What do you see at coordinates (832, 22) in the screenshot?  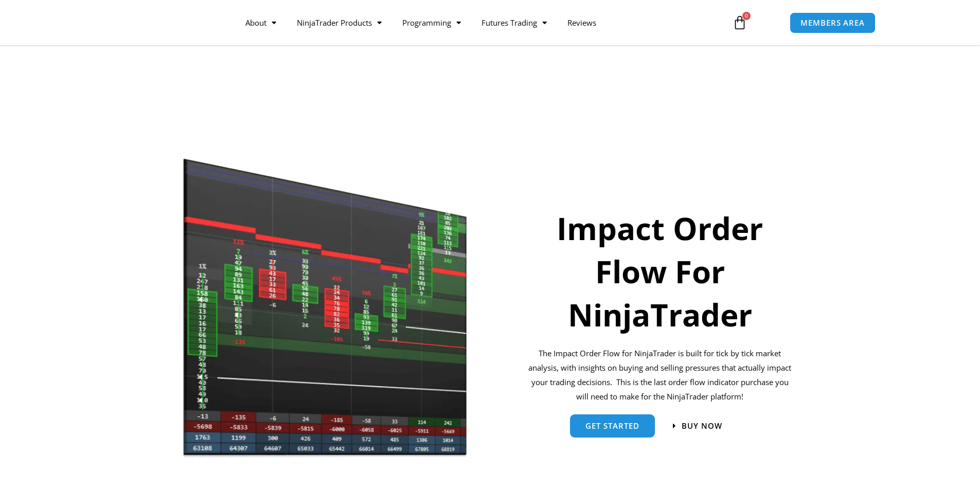 I see `span: MEMBERS AREA` at bounding box center [832, 22].